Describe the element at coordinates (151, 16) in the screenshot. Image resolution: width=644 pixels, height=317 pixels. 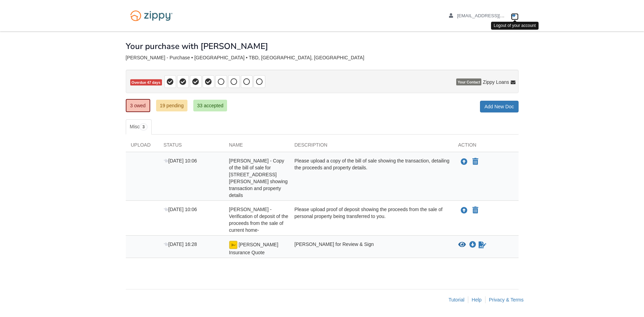
I see `img: Logo` at that location.